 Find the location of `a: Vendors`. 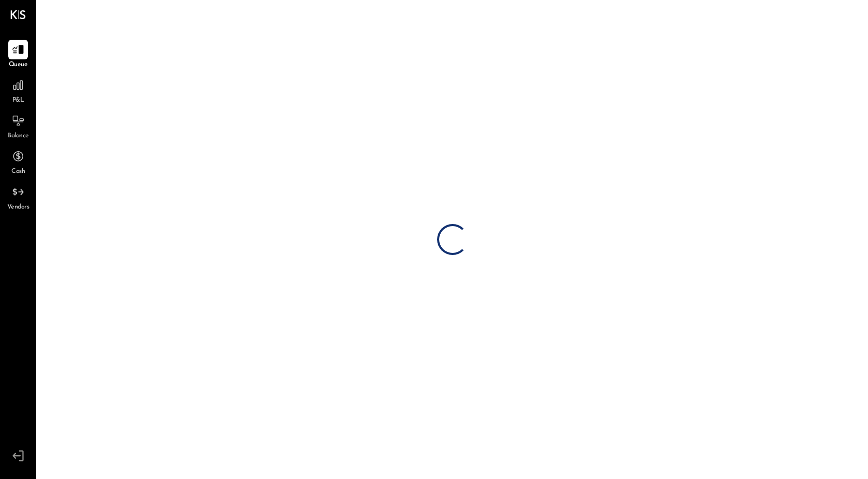

a: Vendors is located at coordinates (18, 197).